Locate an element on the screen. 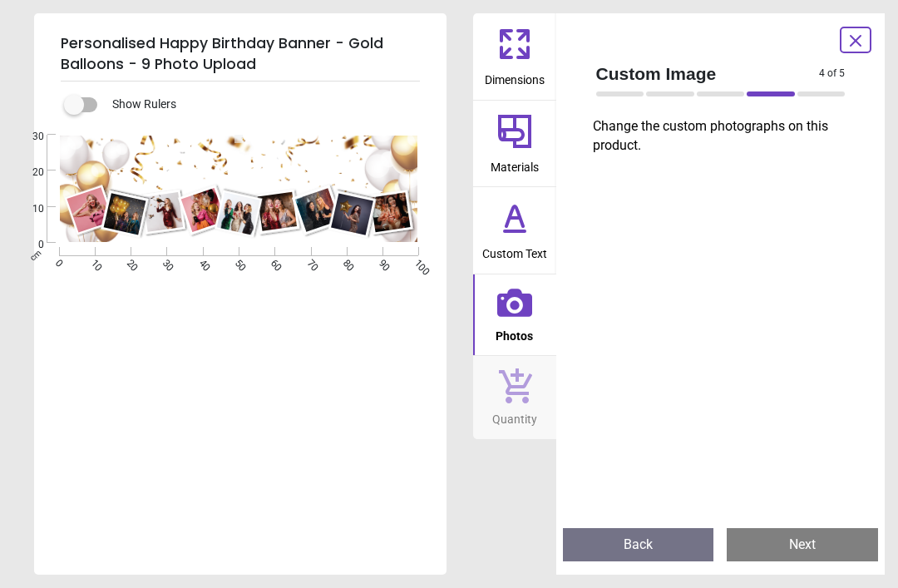 The image size is (898, 588). button: Materials is located at coordinates (515, 144).